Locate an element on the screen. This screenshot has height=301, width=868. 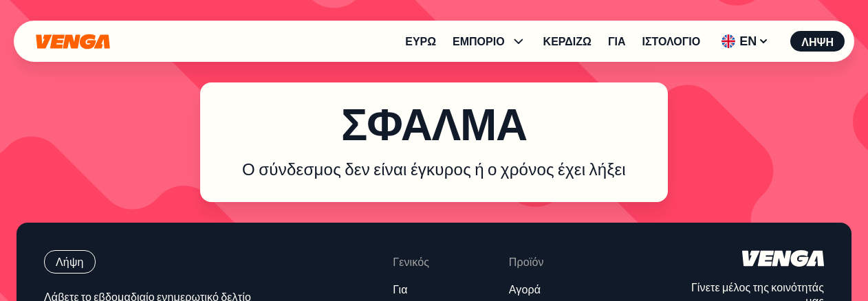
font: Ο σύνδεσμος δεν είναι έγκυρος ή ο χρόνος έχει λήξει is located at coordinates (434, 168).